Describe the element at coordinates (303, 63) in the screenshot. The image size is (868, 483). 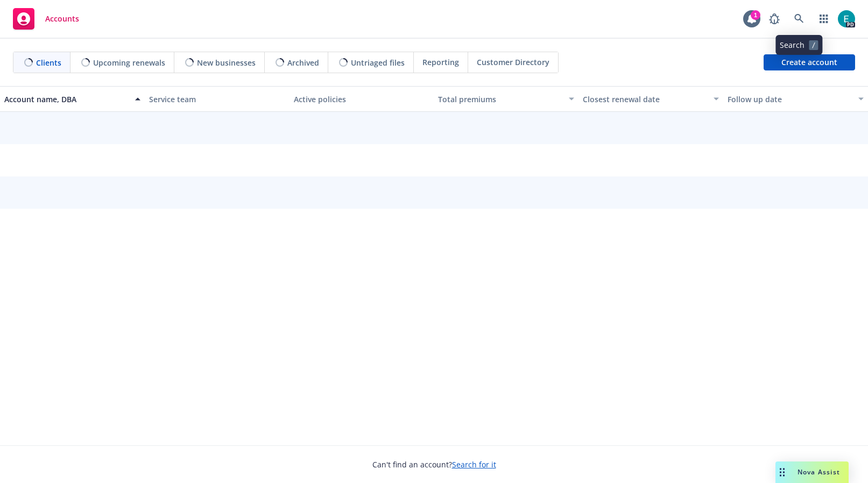
I see `span: Archived` at that location.